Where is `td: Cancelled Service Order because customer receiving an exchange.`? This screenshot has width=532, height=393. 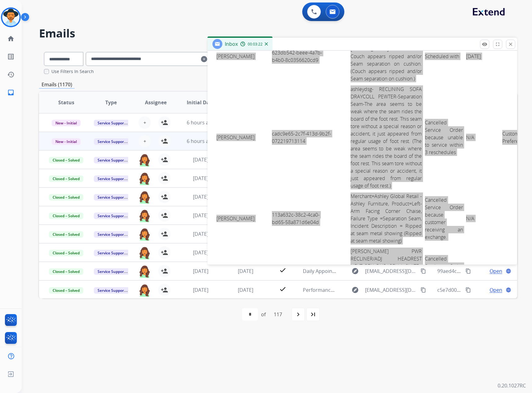 td: Cancelled Service Order because customer receiving an exchange. is located at coordinates (444, 218).